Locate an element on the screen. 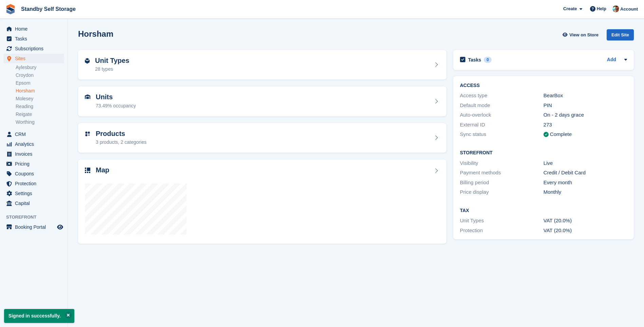 This screenshot has width=644, height=327. h2: Tasks is located at coordinates (475, 60).